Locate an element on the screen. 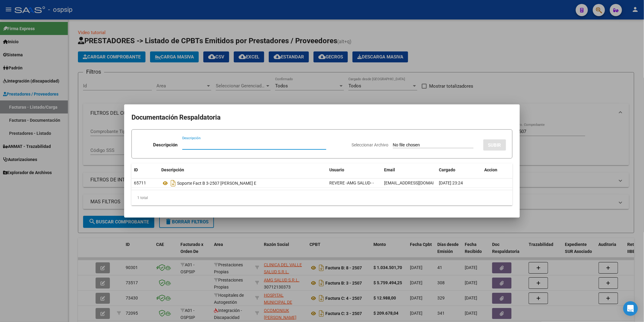 The height and width of the screenshot is (322, 644). datatable-header-cell: ID is located at coordinates (145, 170).